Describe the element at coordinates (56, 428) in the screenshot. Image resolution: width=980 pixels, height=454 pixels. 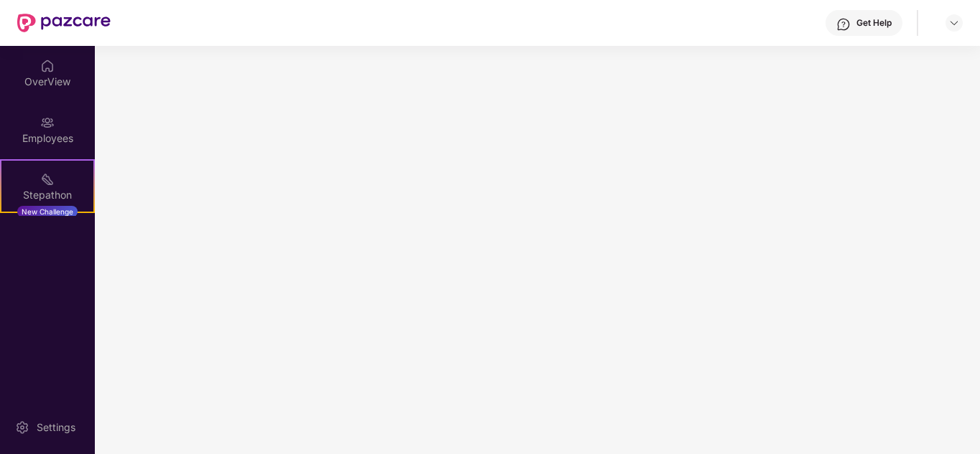
I see `div: Settings` at that location.